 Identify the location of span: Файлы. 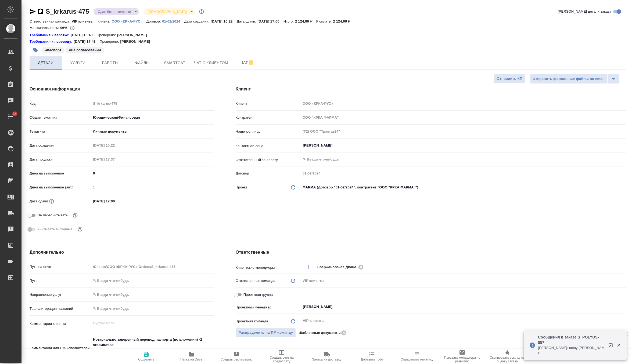
(142, 63).